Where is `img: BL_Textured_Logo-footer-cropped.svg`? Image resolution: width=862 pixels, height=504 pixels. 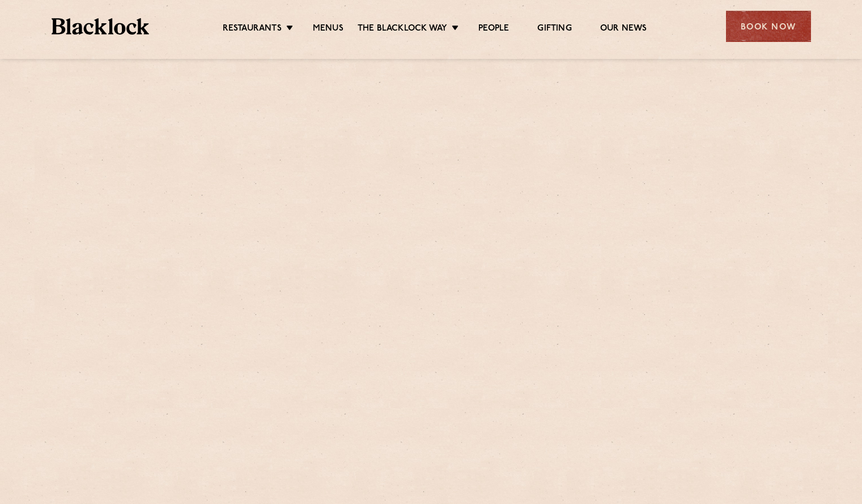
img: BL_Textured_Logo-footer-cropped.svg is located at coordinates (100, 26).